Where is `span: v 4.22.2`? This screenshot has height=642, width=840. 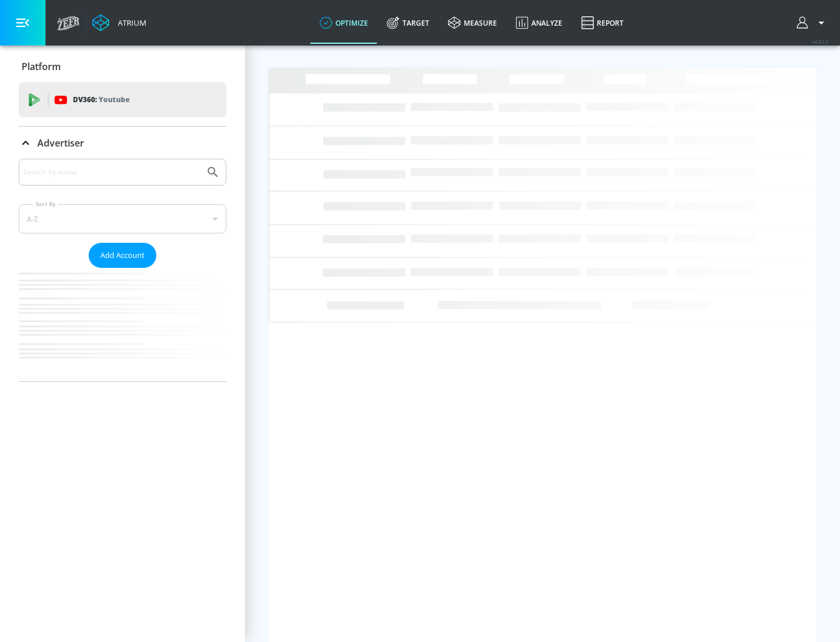 span: v 4.22.2 is located at coordinates (820, 41).